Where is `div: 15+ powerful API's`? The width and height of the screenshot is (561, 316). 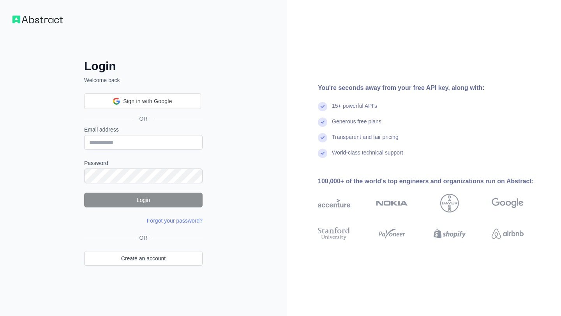 div: 15+ powerful API's is located at coordinates (354, 110).